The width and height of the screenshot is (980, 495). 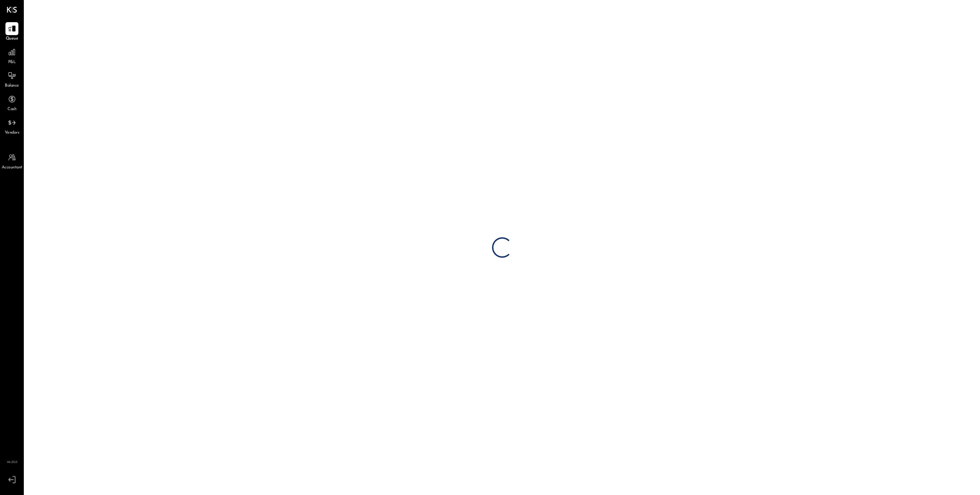 I want to click on a: Balance, so click(x=12, y=79).